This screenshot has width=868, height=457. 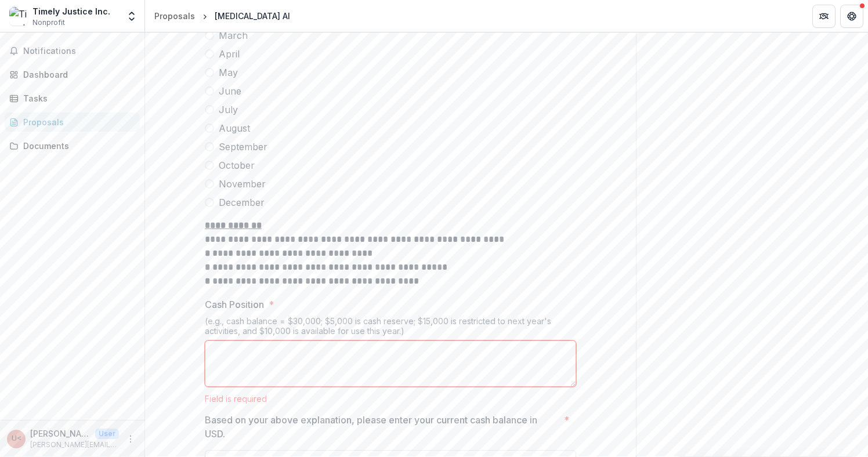 What do you see at coordinates (16, 439) in the screenshot?
I see `div: Utkarsh Saxena <utkarsh@adalat.ai>` at bounding box center [16, 439].